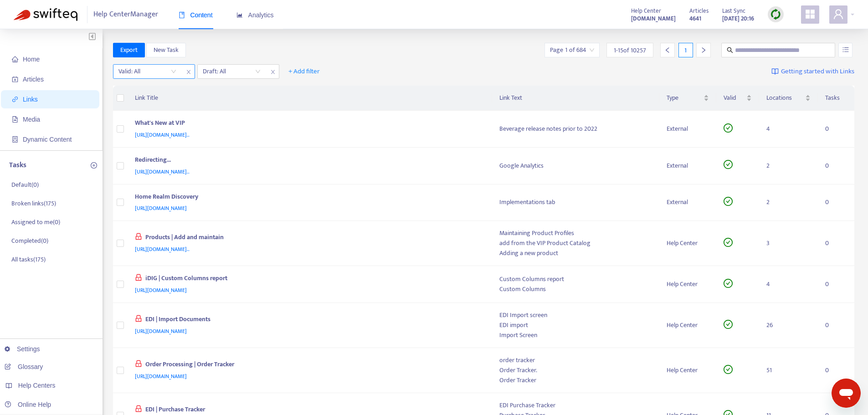 Image resolution: width=868 pixels, height=415 pixels. I want to click on th: Locations, so click(788, 98).